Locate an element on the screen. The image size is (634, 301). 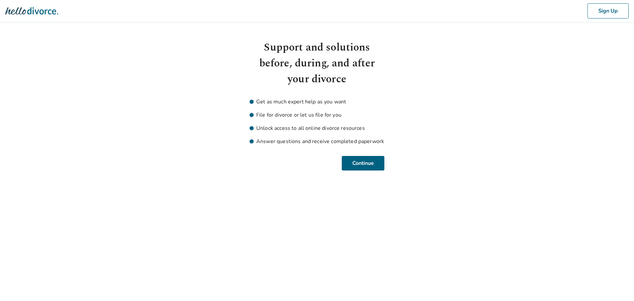
li: Get as much expert help as you want is located at coordinates (317, 102).